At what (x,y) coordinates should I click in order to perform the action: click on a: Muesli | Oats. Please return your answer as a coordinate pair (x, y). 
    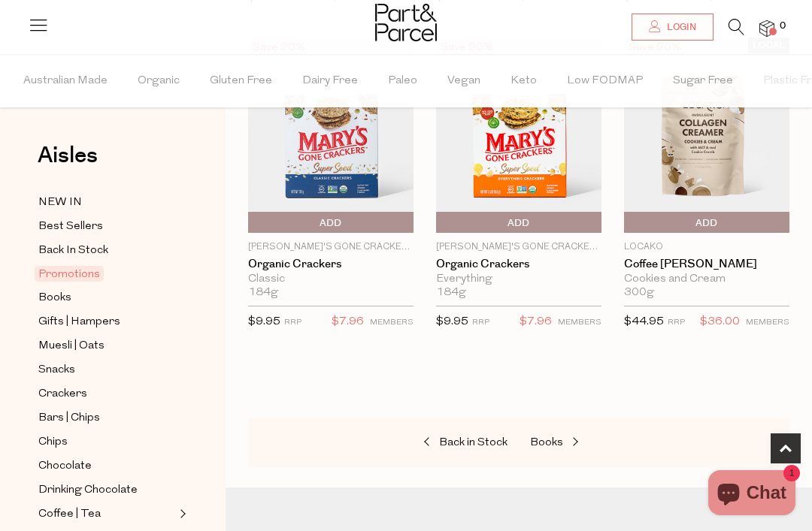
    Looking at the image, I should click on (107, 346).